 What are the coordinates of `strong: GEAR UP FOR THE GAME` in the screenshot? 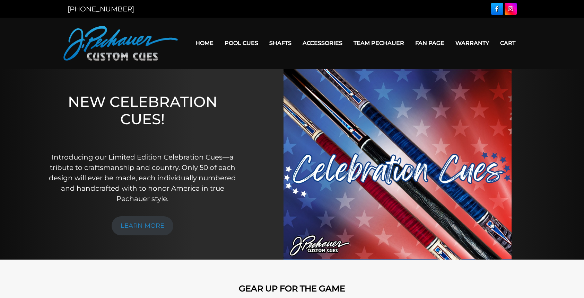 It's located at (292, 289).